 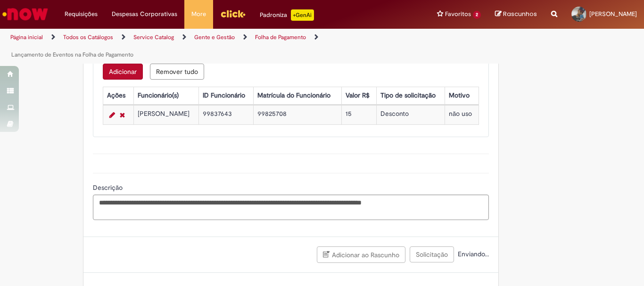 What do you see at coordinates (462, 115) in the screenshot?
I see `td: não uso` at bounding box center [462, 115].